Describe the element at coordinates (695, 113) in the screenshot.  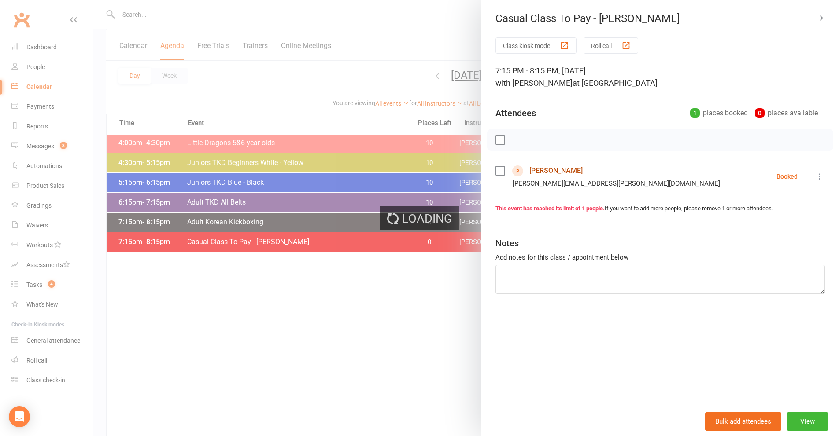
I see `div: 1` at that location.